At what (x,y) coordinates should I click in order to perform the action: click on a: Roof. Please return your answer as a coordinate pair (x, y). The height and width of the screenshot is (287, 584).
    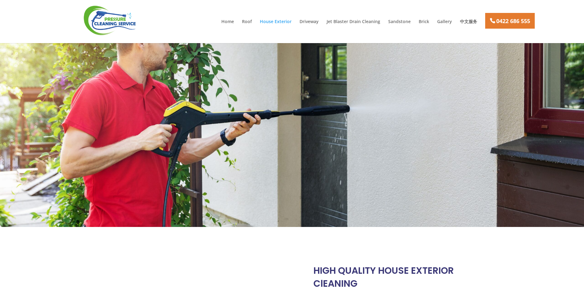
    Looking at the image, I should click on (247, 25).